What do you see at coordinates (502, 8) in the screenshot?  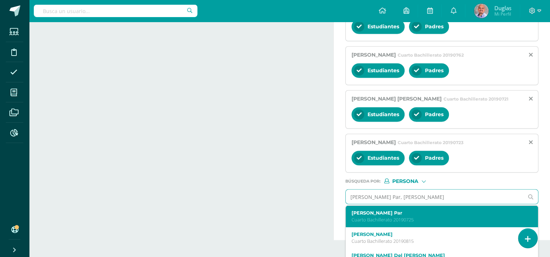 I see `span: Duglas` at bounding box center [502, 8].